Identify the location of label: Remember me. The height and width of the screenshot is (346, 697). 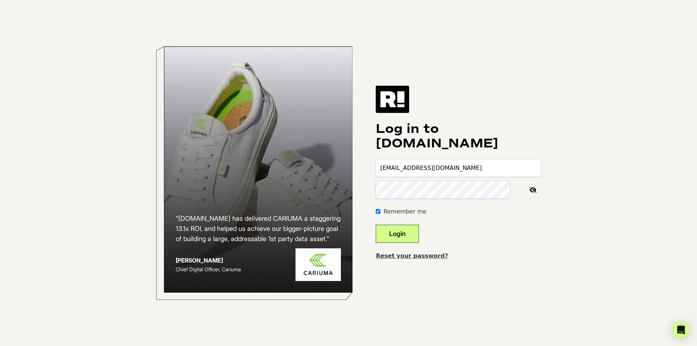
(405, 212).